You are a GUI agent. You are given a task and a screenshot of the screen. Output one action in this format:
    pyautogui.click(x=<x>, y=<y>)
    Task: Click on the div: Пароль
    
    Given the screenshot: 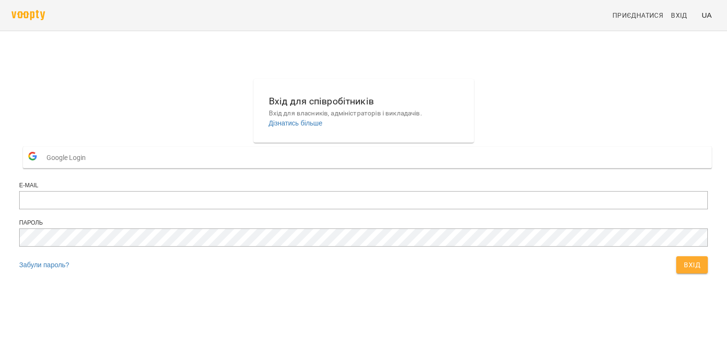 What is the action you would take?
    pyautogui.click(x=363, y=223)
    